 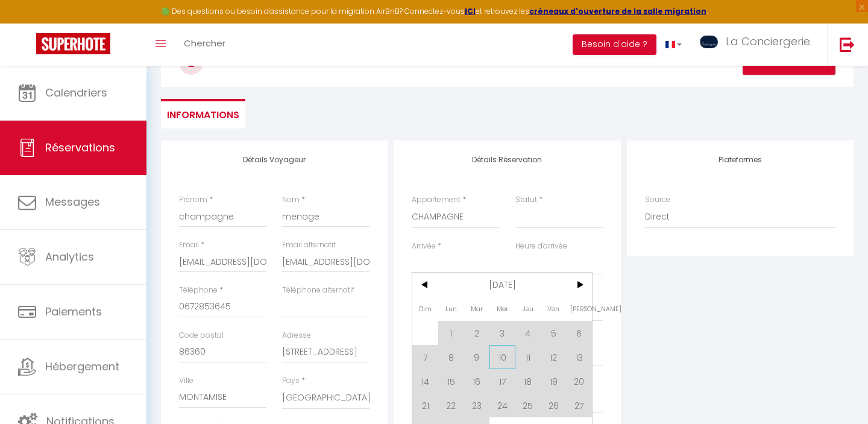 What do you see at coordinates (296, 335) in the screenshot?
I see `label: Adresse` at bounding box center [296, 335].